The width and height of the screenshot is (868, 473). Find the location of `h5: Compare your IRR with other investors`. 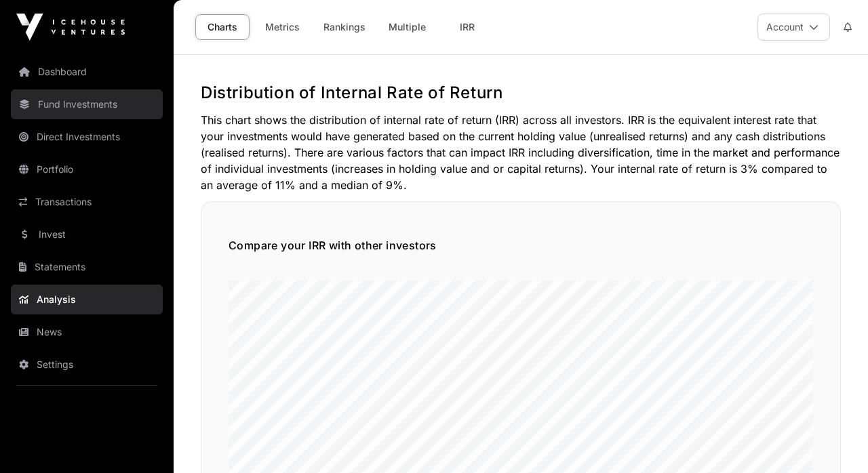

h5: Compare your IRR with other investors is located at coordinates (521, 245).